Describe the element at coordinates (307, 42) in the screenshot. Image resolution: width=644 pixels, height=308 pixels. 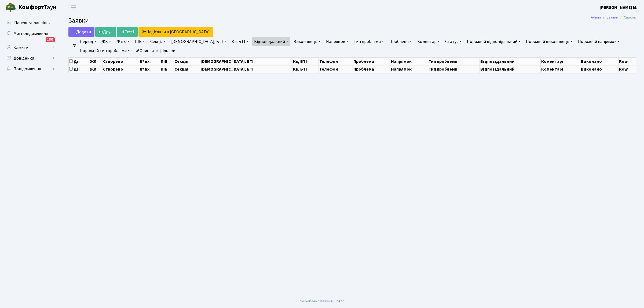
I see `a: Виконавець` at that location.